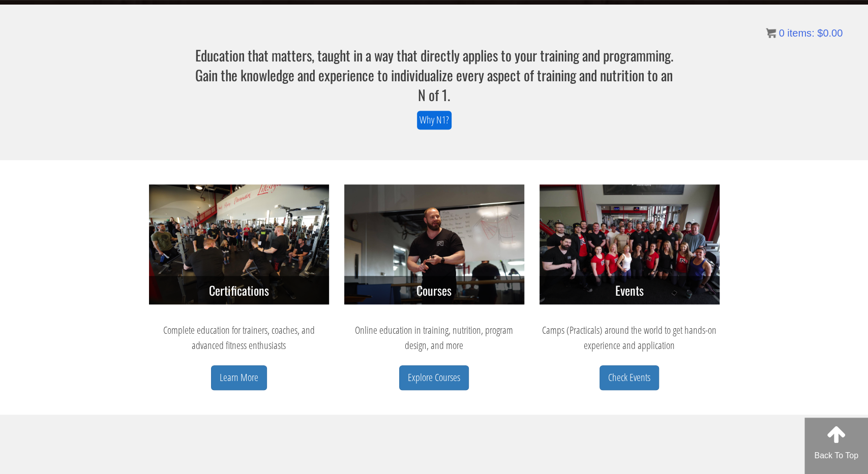 The width and height of the screenshot is (868, 474). Describe the element at coordinates (434, 75) in the screenshot. I see `h3: Education that matters, taught in a way that directly applies to your training and programming. G...` at that location.